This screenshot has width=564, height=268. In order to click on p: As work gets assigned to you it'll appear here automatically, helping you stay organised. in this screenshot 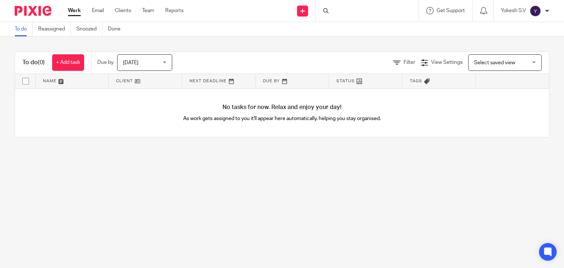, I will do `click(282, 119)`.